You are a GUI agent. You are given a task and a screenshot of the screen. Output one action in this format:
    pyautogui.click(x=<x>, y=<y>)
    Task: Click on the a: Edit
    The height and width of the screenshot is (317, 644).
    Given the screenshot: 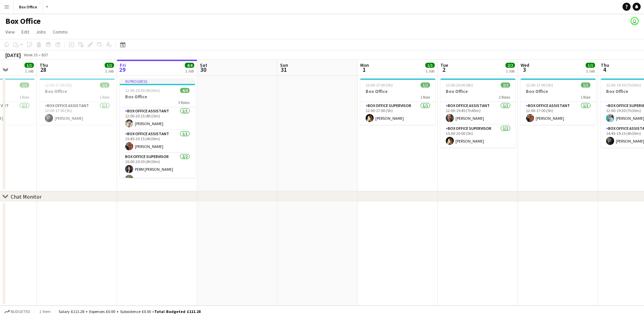 What is the action you would take?
    pyautogui.click(x=25, y=32)
    